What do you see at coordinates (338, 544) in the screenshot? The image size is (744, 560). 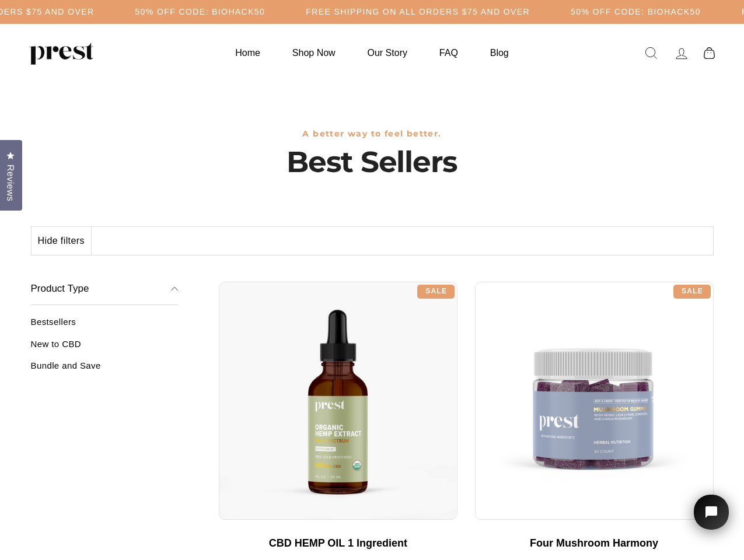 I see `div: CBD HEMP OIL 1 Ingredient` at bounding box center [338, 544].